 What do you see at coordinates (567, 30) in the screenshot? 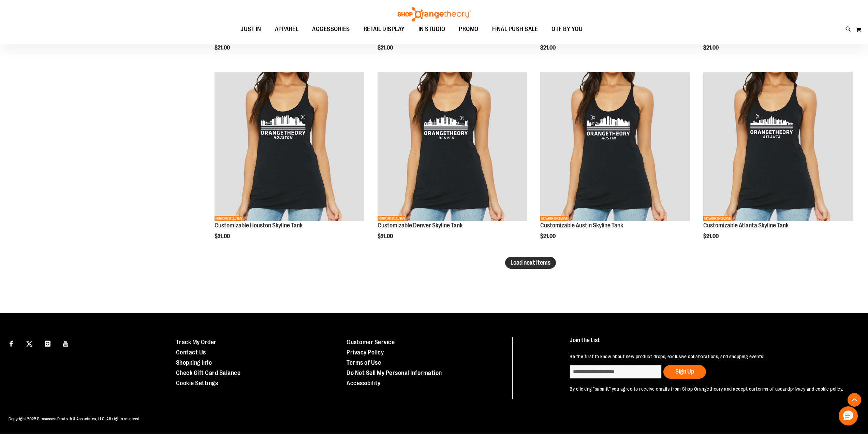
I see `a: OTF BY YOU` at bounding box center [567, 30].